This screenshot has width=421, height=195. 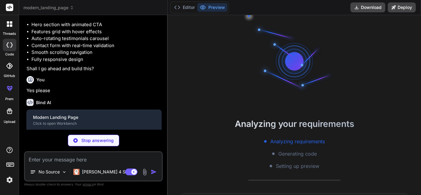 What do you see at coordinates (40, 80) in the screenshot?
I see `h6: You` at bounding box center [40, 80].